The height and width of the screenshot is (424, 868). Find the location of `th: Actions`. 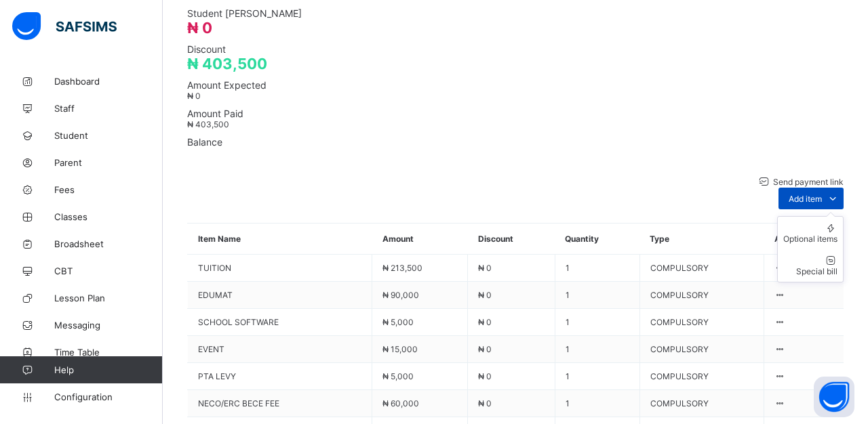

th: Actions is located at coordinates (804, 239).